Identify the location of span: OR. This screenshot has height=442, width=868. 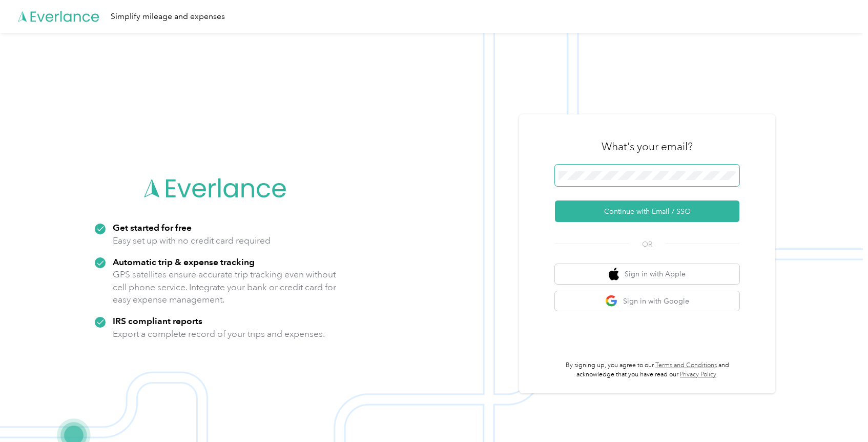
(647, 244).